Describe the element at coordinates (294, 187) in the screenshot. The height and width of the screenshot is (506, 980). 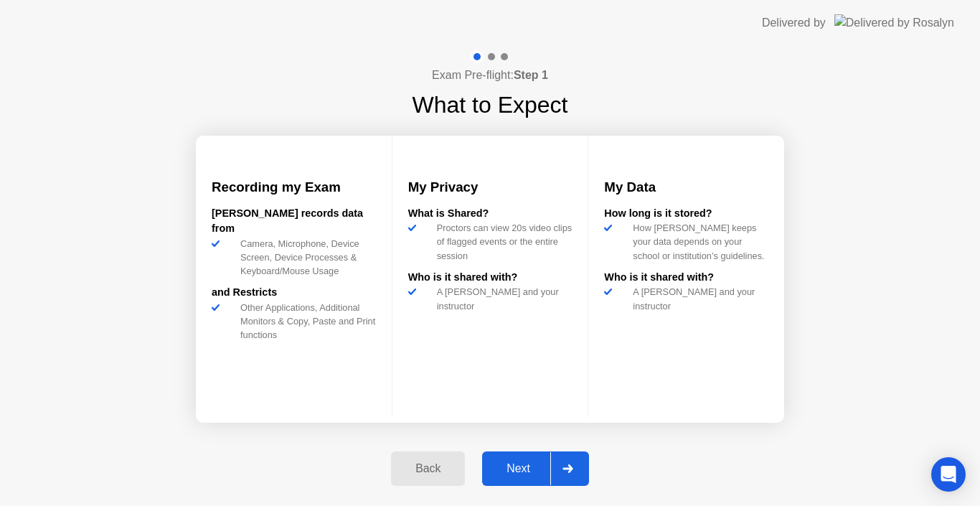
I see `h3: Recording my Exam` at that location.